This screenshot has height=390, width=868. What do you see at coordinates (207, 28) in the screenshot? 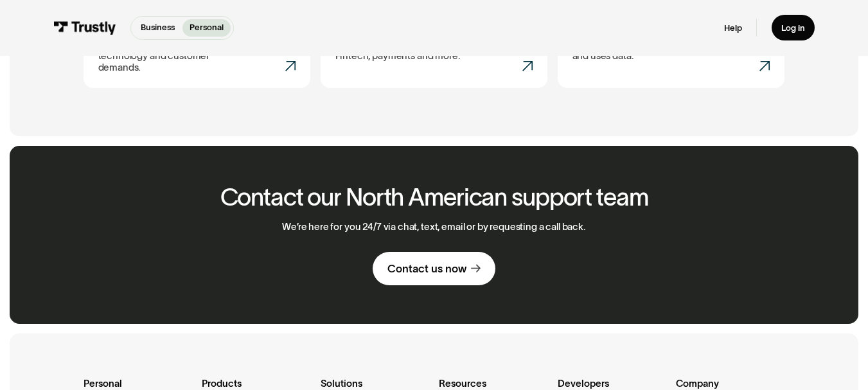
I see `a: Personal` at bounding box center [207, 28].